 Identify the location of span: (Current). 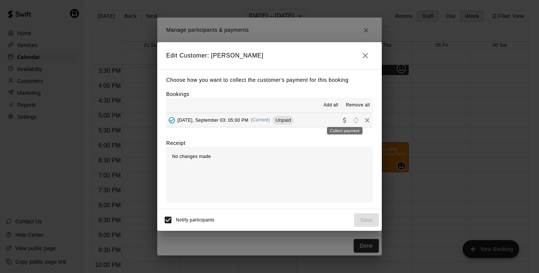
(260, 120).